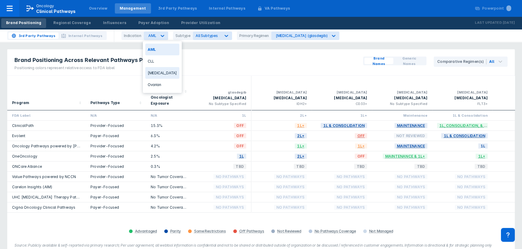 This screenshot has width=522, height=249. I want to click on div: Influencers, so click(114, 23).